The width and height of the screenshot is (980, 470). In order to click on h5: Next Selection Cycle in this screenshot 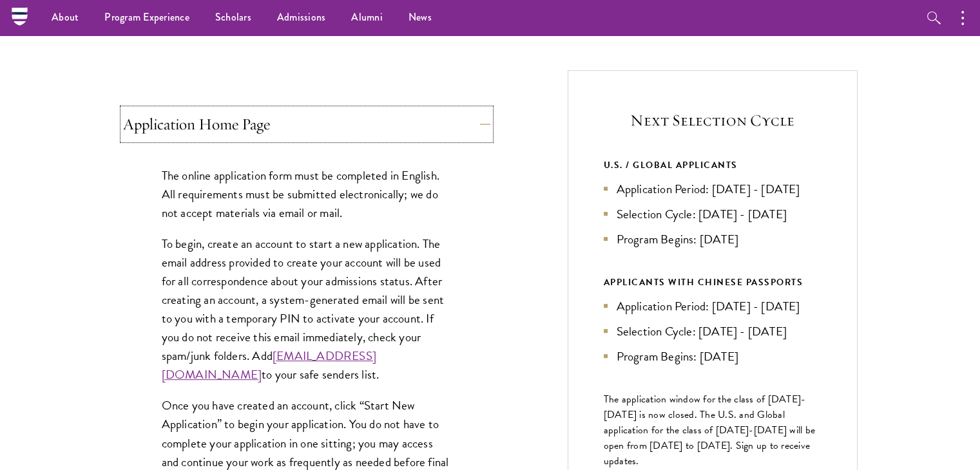, I will do `click(713, 120)`.